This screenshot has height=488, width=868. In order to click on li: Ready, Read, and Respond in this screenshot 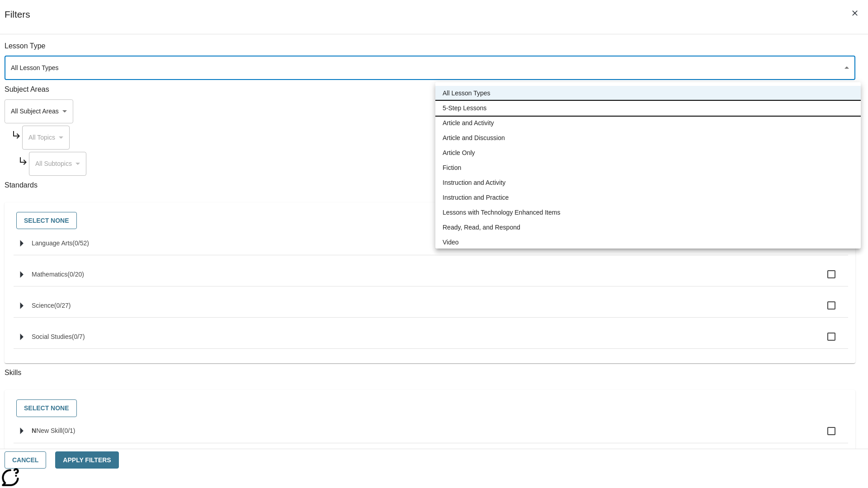, I will do `click(648, 227)`.